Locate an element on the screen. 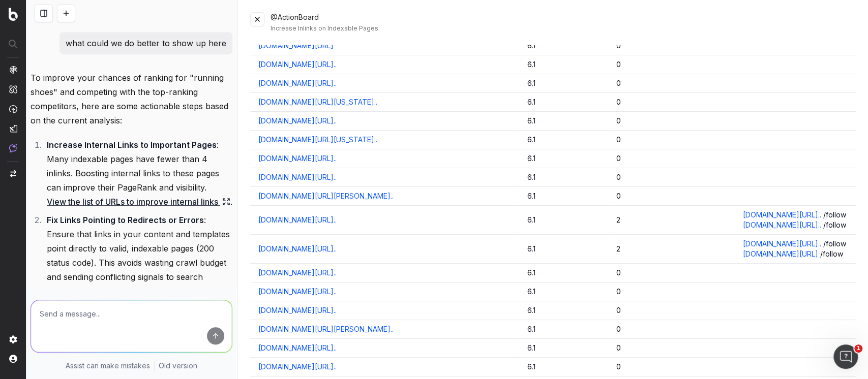 Image resolution: width=868 pixels, height=379 pixels. img: Activation is located at coordinates (13, 108).